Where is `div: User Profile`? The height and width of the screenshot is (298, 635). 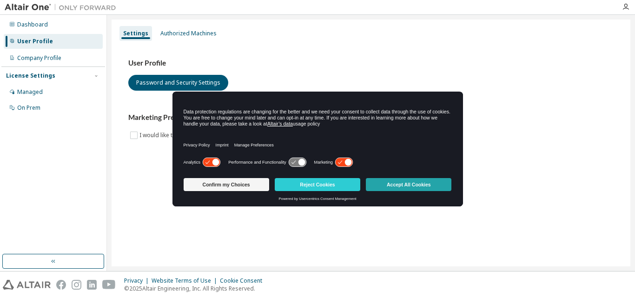 div: User Profile is located at coordinates (35, 41).